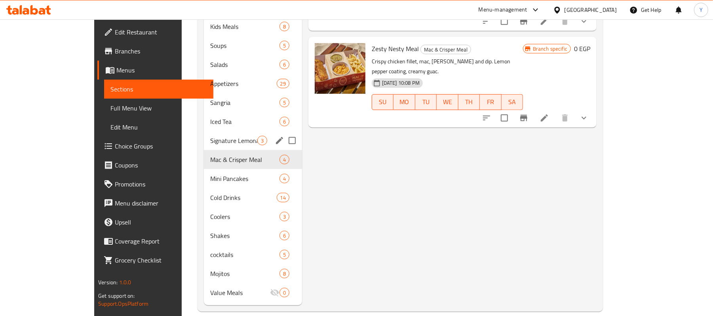 This screenshot has width=713, height=316. I want to click on span: SU, so click(383, 102).